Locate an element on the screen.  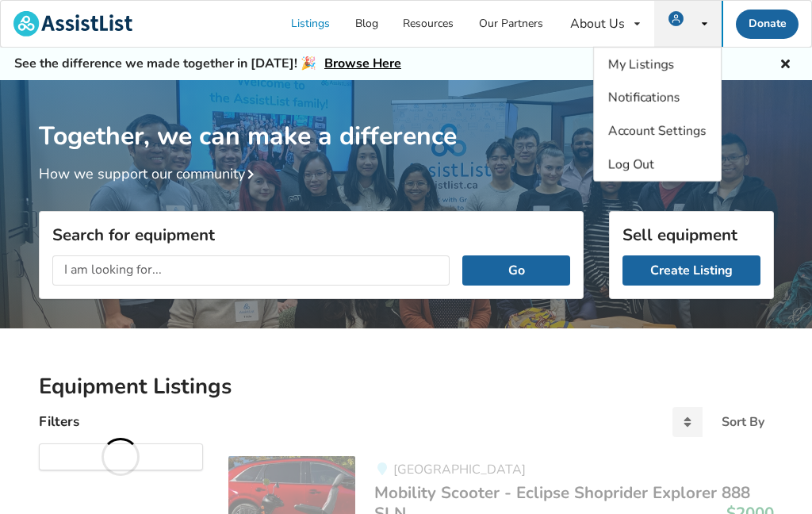
span: Notifications is located at coordinates (644, 98).